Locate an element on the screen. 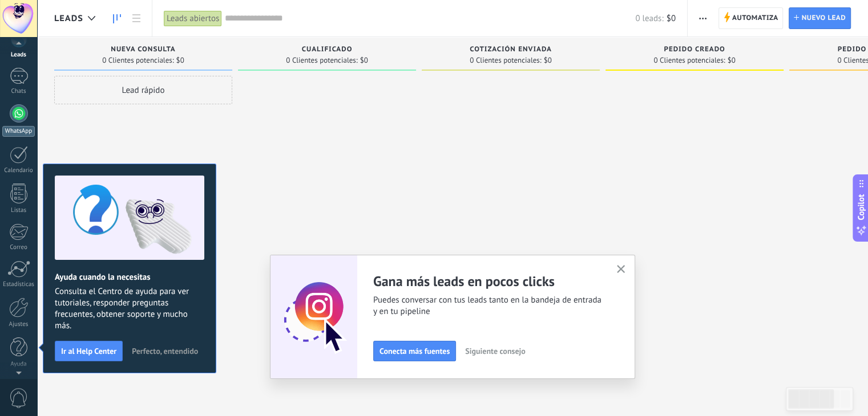 The width and height of the screenshot is (868, 416). div: Ajustes is located at coordinates (19, 324).